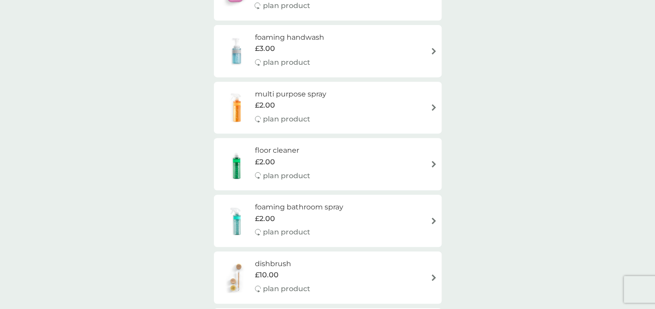 This screenshot has width=655, height=309. I want to click on h6: foaming handwash, so click(289, 38).